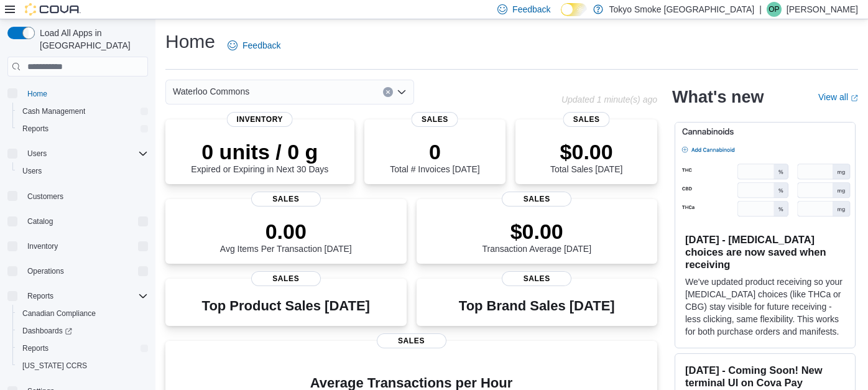  What do you see at coordinates (59, 313) in the screenshot?
I see `a: Canadian Compliance` at bounding box center [59, 313].